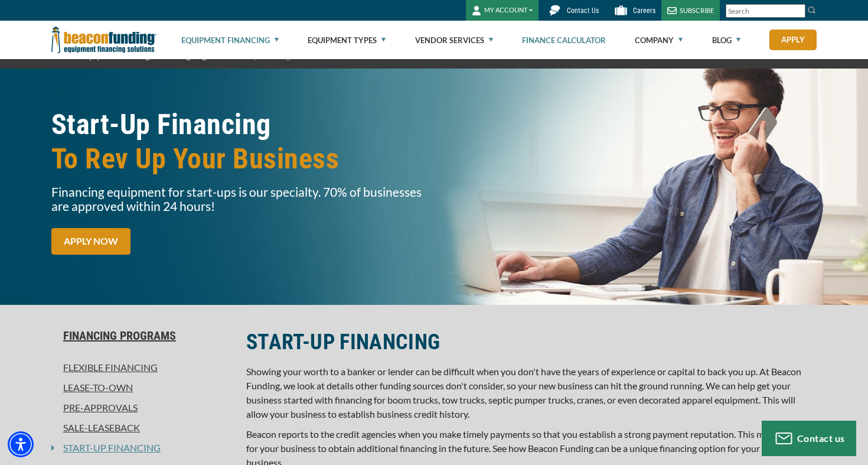  Describe the element at coordinates (142, 408) in the screenshot. I see `a: Pre-approvals` at that location.